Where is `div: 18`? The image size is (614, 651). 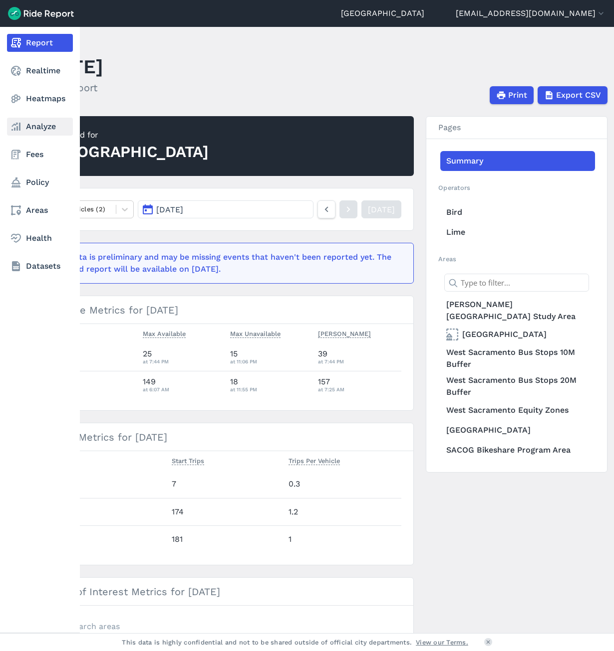
div: 18 is located at coordinates (270, 385).